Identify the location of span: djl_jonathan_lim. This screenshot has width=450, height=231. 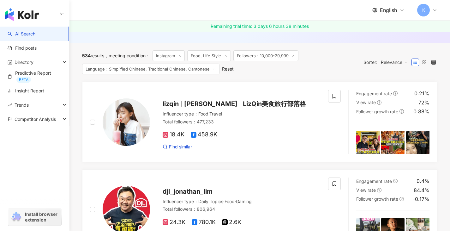
(188, 191).